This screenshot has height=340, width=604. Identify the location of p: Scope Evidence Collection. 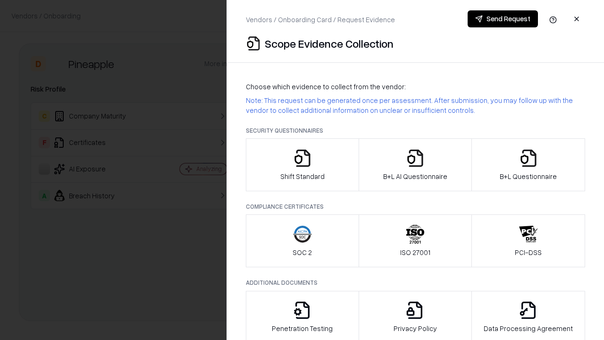
(329, 43).